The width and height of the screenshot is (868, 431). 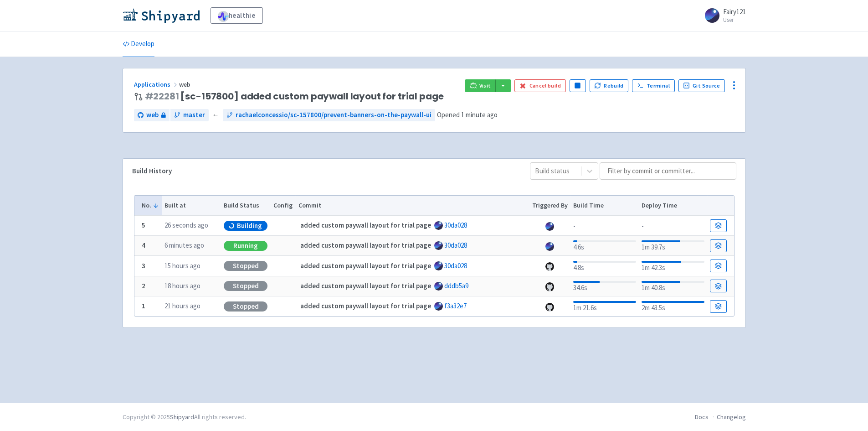 I want to click on th: Deploy Time, so click(x=673, y=205).